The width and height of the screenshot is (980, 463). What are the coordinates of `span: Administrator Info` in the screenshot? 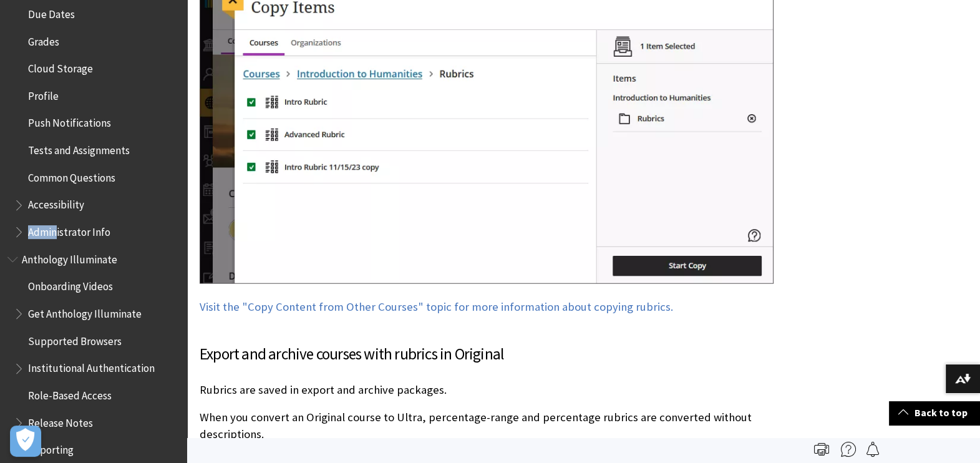 It's located at (69, 230).